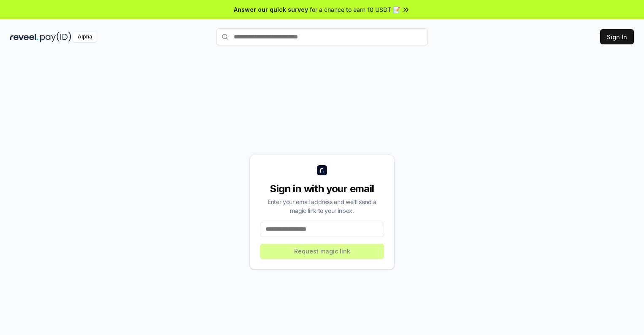 The width and height of the screenshot is (644, 335). Describe the element at coordinates (355, 9) in the screenshot. I see `span: for a chance to earn 10 USDT 📝` at that location.